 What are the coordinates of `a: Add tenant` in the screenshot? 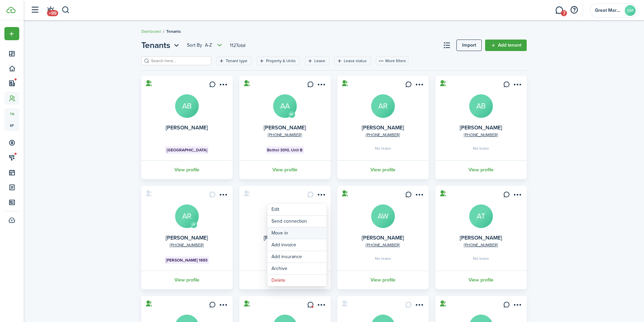 It's located at (506, 45).